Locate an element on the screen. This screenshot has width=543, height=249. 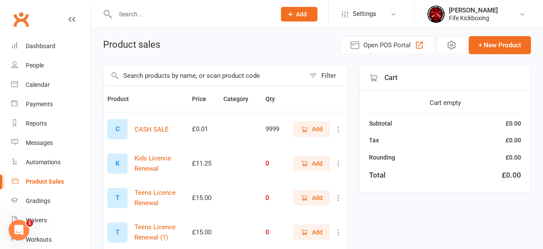
div: 9999 is located at coordinates (275, 129).